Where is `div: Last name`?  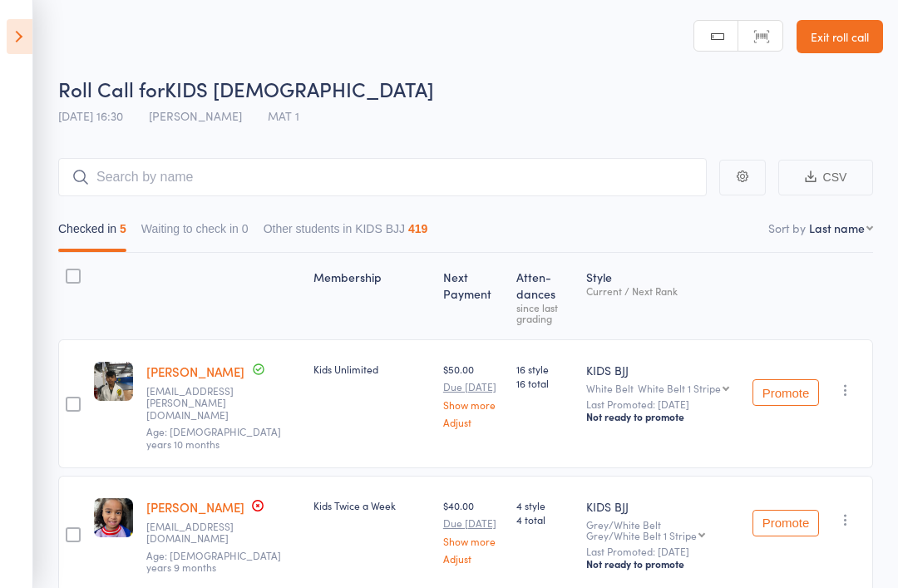
div: Last name is located at coordinates (836, 228).